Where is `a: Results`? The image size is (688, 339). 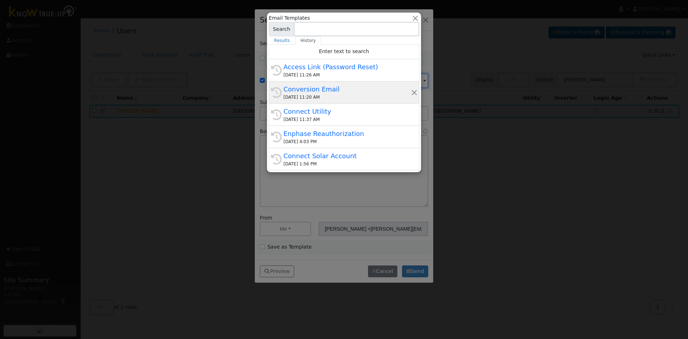 a: Results is located at coordinates (282, 41).